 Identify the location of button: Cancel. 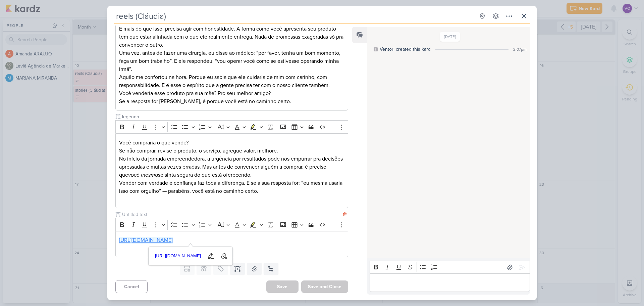
(131, 287).